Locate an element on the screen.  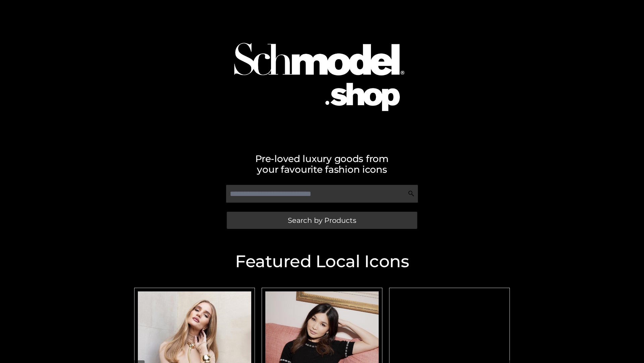
h2: Pre-loved luxury goods from your favourite fashion icons is located at coordinates (322, 164).